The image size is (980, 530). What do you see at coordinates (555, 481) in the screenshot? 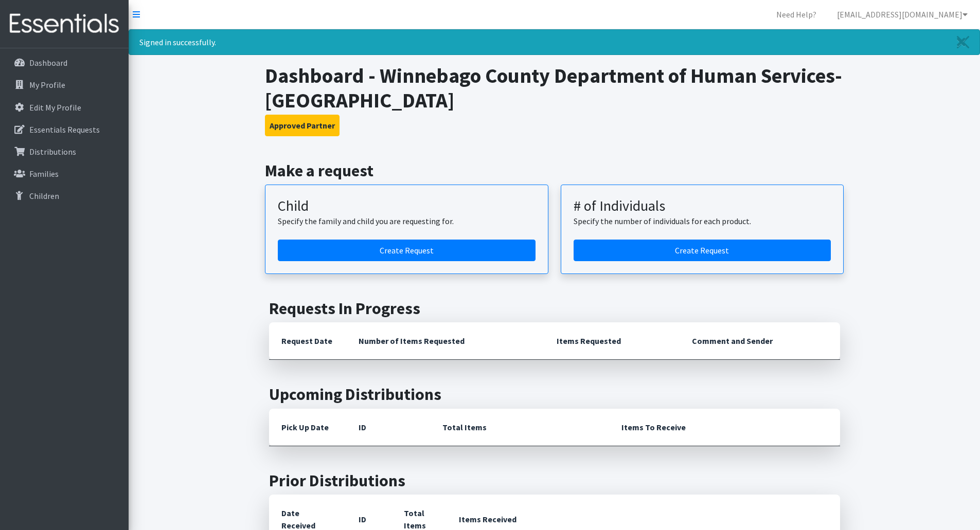
I see `h2: Prior Distributions` at bounding box center [555, 481].